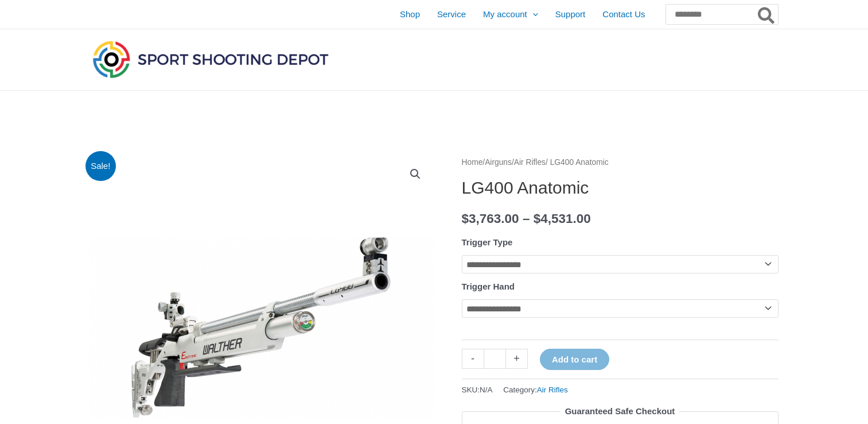 Image resolution: width=868 pixels, height=424 pixels. I want to click on legend: Guaranteed Safe Checkout, so click(621, 411).